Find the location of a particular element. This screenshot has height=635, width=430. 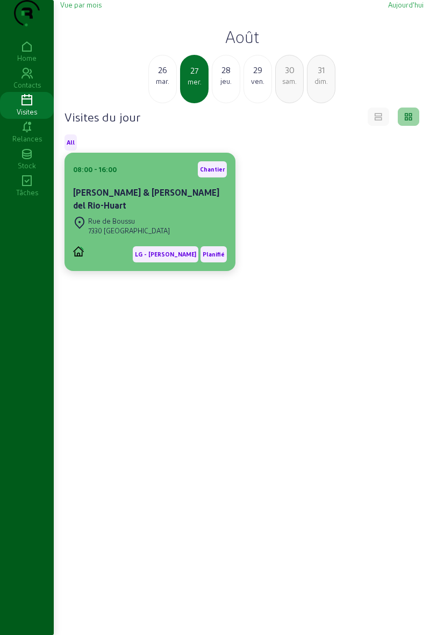

span: Planifié is located at coordinates (213, 254).